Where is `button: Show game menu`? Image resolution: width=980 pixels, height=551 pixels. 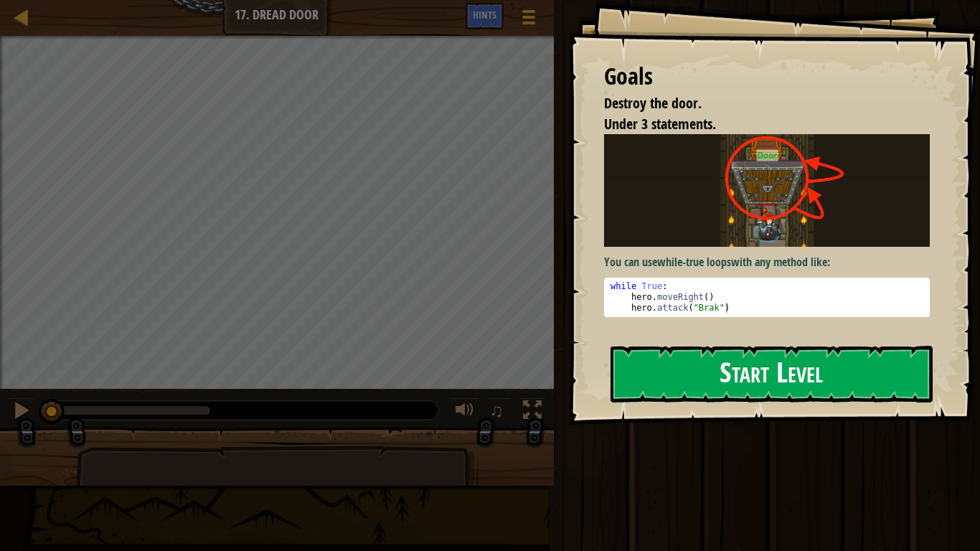
button: Show game menu is located at coordinates (529, 19).